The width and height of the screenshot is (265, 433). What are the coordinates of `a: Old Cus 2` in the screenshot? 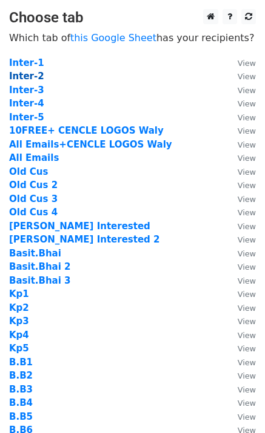 It's located at (33, 185).